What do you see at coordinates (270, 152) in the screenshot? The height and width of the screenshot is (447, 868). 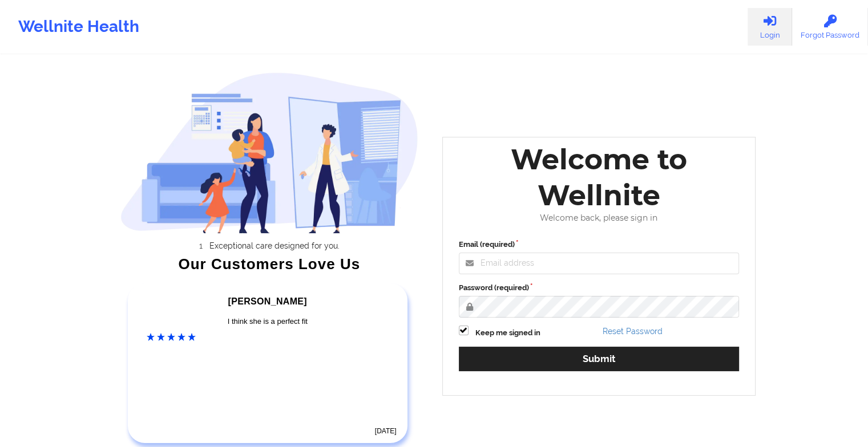 I see `img: wellnite-auth-hero_200.c722682e.png` at bounding box center [270, 152].